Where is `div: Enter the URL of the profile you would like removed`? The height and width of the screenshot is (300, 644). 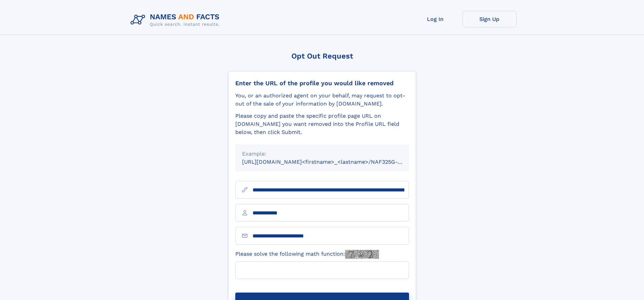 div: Enter the URL of the profile you would like removed is located at coordinates (322, 83).